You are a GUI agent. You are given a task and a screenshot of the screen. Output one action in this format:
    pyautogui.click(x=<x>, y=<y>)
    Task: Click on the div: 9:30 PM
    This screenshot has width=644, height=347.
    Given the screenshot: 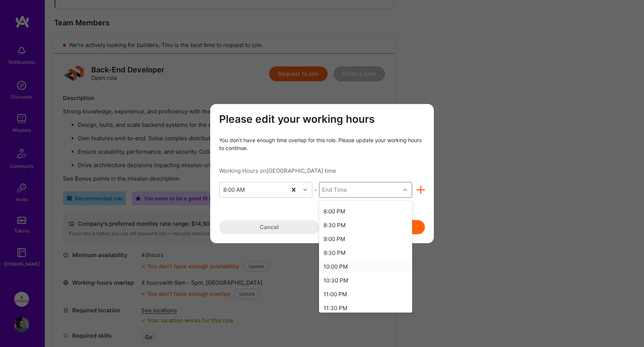 What is the action you would take?
    pyautogui.click(x=366, y=252)
    